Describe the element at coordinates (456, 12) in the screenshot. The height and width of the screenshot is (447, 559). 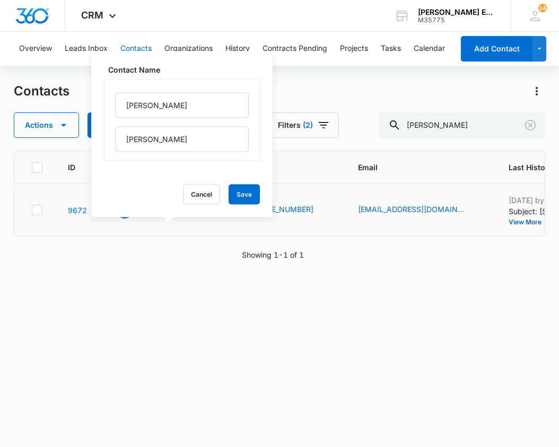
I see `div: account name` at that location.